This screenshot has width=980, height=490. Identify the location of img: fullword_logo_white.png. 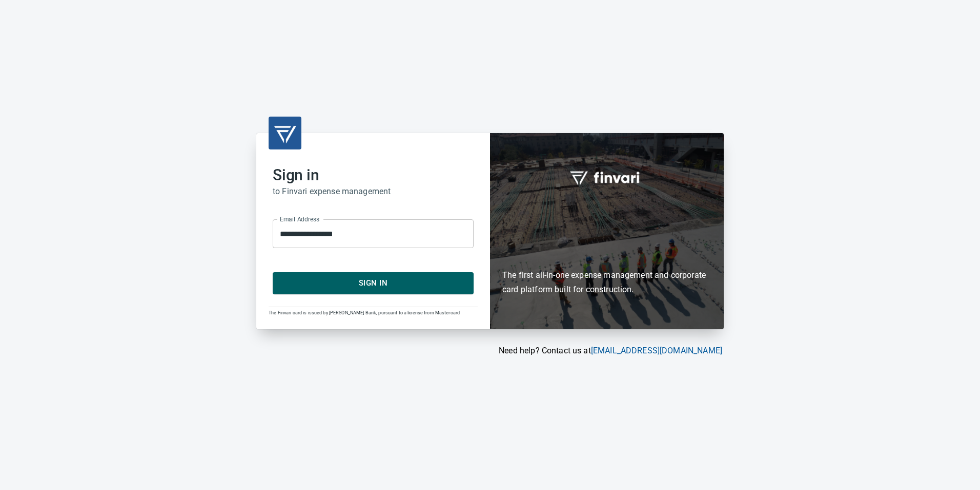
(607, 177).